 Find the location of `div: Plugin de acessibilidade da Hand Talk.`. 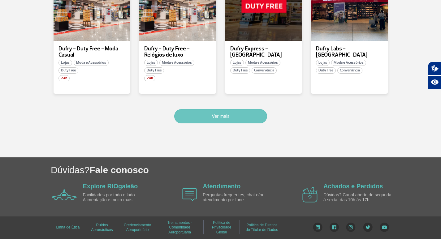

div: Plugin de acessibilidade da Hand Talk. is located at coordinates (435, 76).